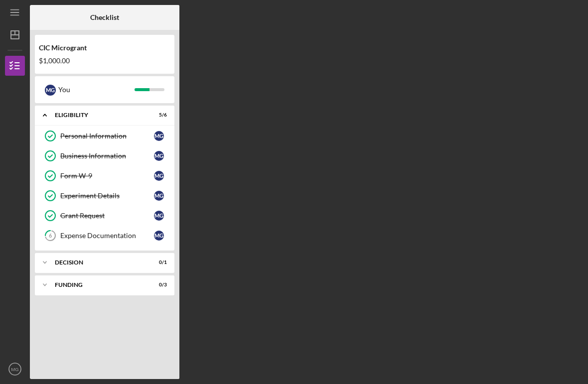  What do you see at coordinates (105, 196) in the screenshot?
I see `a: Experiment DetailsMG` at bounding box center [105, 196].